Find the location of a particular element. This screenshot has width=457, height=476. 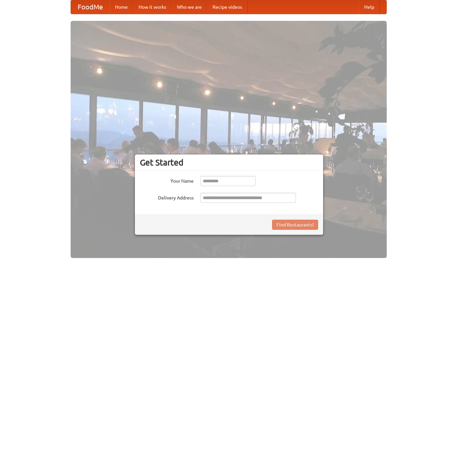

label: Delivery Address is located at coordinates (167, 197).